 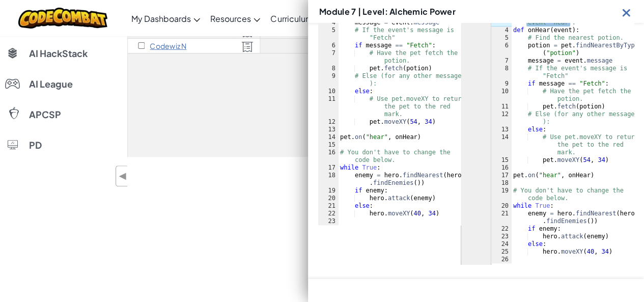 I want to click on a: CodeCombat logo, so click(x=63, y=18).